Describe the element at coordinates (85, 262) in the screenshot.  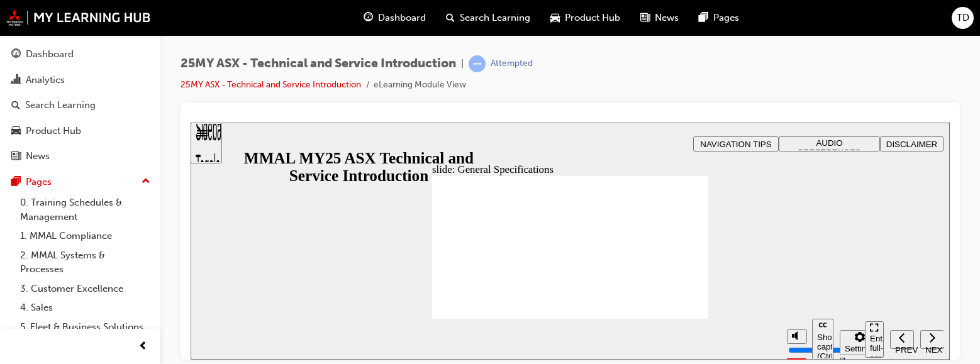
I see `a: 2. MMAL Systems & Processes` at that location.